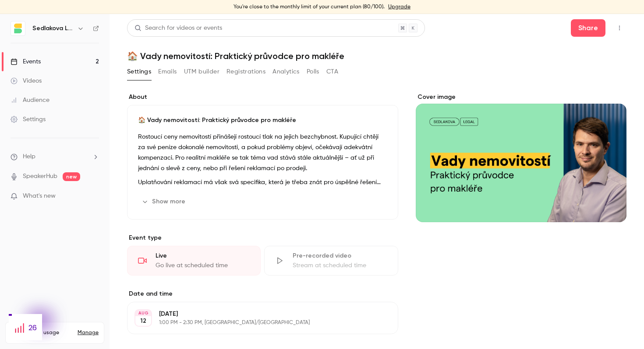 This screenshot has width=644, height=349. What do you see at coordinates (26, 328) in the screenshot?
I see `div: 26` at bounding box center [26, 328].